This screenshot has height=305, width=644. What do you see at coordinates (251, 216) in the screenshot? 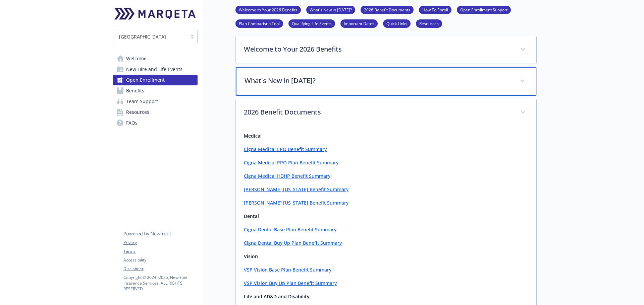
I see `strong: Dental` at bounding box center [251, 216].